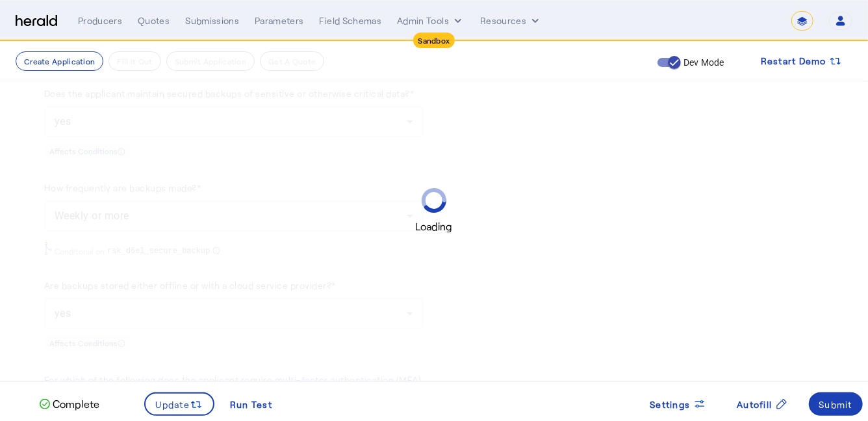 Image resolution: width=868 pixels, height=421 pixels. I want to click on button: Run Test, so click(251, 404).